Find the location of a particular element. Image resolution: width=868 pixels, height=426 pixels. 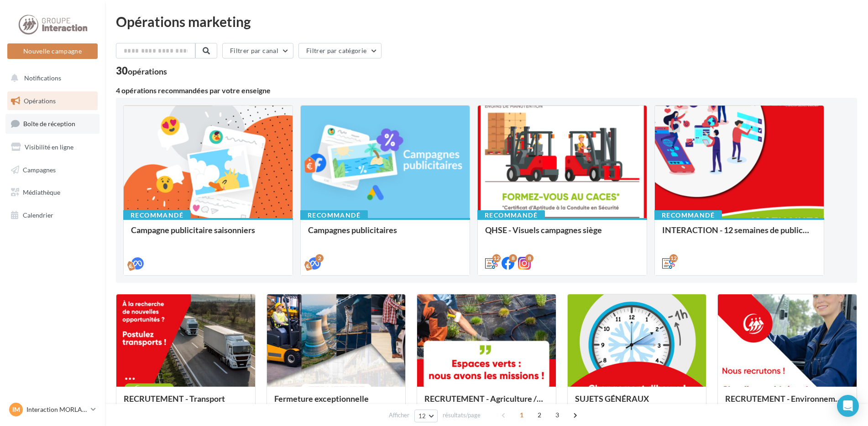

div: RECRUTEMENT - Environnement is located at coordinates (787, 403).